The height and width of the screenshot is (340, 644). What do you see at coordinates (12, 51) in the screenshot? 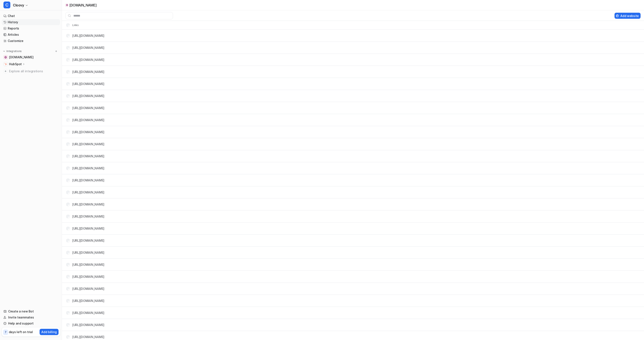
I see `button: Integrations` at bounding box center [12, 51].